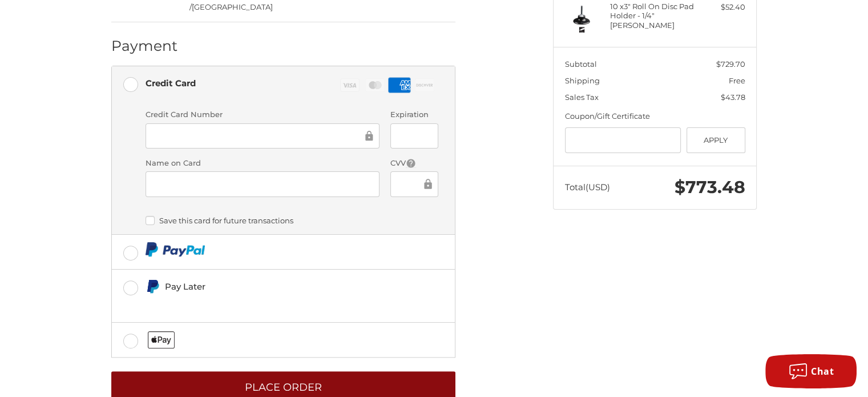  Describe the element at coordinates (581, 64) in the screenshot. I see `span: Subtotal` at that location.